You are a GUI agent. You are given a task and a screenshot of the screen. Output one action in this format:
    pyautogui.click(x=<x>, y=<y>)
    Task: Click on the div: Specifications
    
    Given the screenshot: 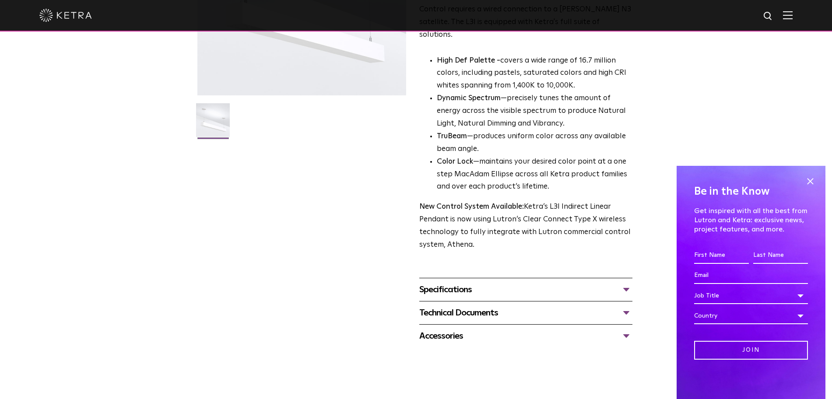 What is the action you would take?
    pyautogui.click(x=526, y=290)
    